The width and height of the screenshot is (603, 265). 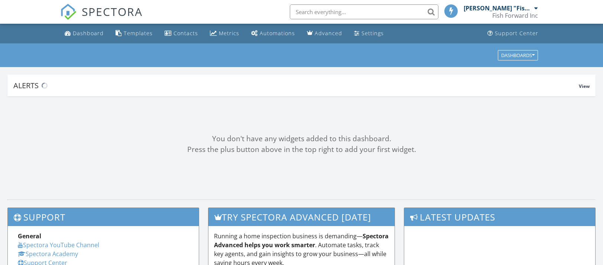 I want to click on a: Automations (Basic), so click(x=273, y=33).